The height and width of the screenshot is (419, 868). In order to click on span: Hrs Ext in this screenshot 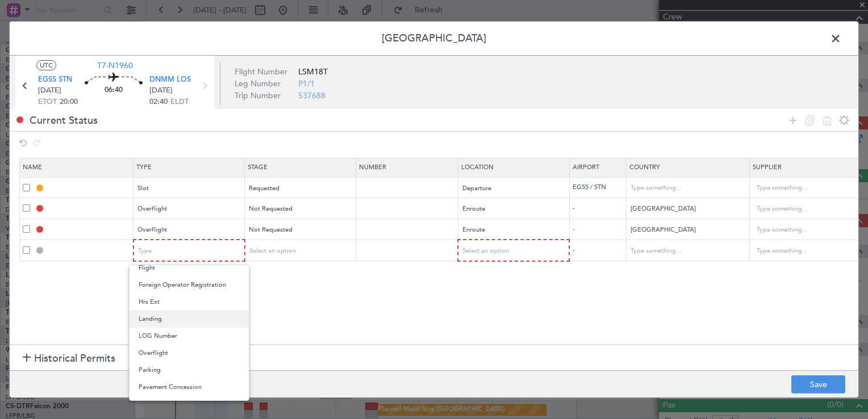, I will do `click(189, 302)`.